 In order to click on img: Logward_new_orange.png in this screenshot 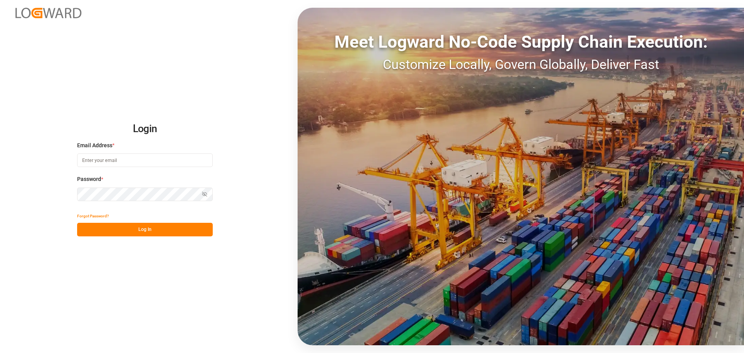, I will do `click(48, 13)`.